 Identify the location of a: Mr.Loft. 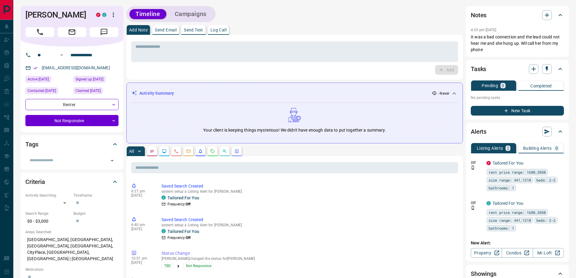
(548, 253).